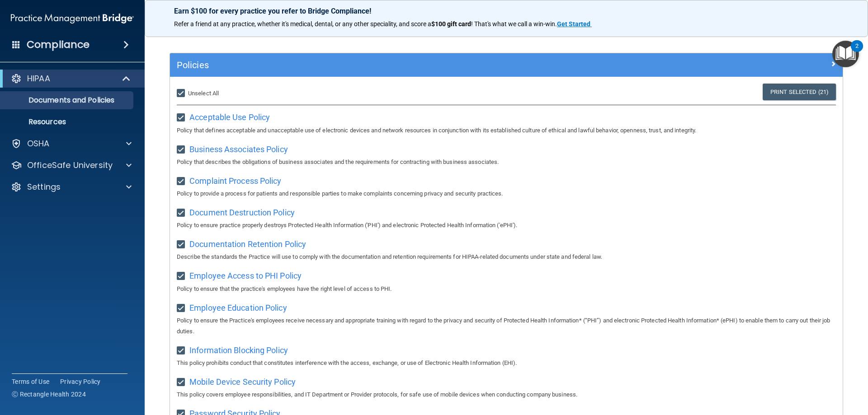  What do you see at coordinates (72, 19) in the screenshot?
I see `img: PMB logo` at bounding box center [72, 19].